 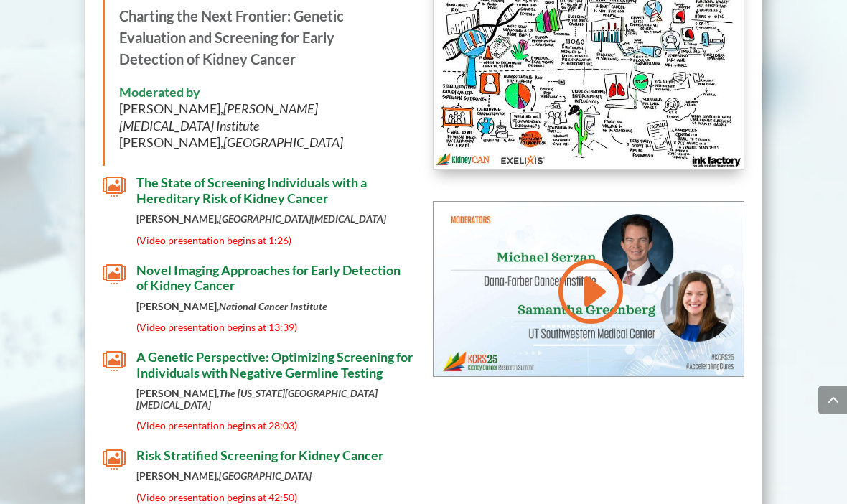 What do you see at coordinates (260, 454) in the screenshot?
I see `span: Risk Stratified Screening for Kidney Cancer` at bounding box center [260, 454].